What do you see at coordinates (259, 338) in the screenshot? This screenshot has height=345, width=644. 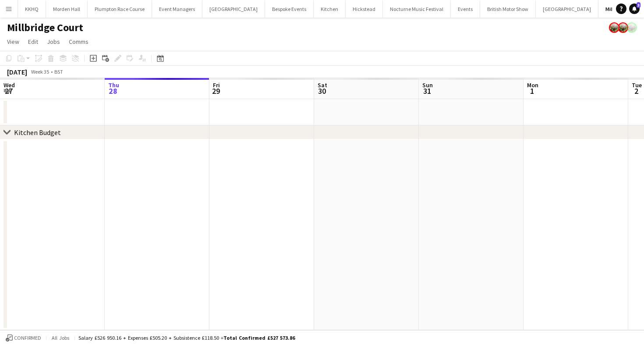 I see `span: Total Confirmed £527 573.86` at bounding box center [259, 338].